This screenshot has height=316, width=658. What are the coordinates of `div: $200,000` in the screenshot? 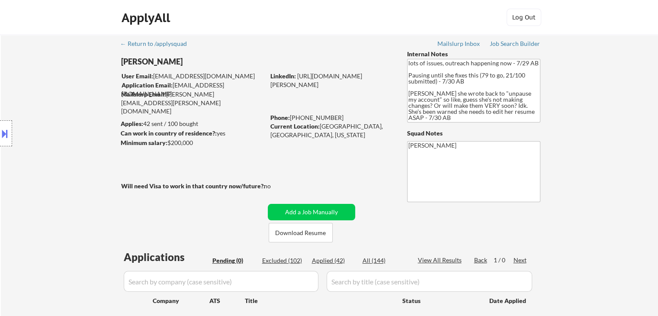 It's located at (193, 143).